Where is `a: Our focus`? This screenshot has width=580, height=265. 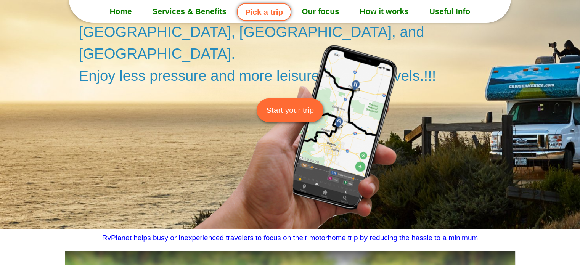
a: Our focus is located at coordinates (320, 11).